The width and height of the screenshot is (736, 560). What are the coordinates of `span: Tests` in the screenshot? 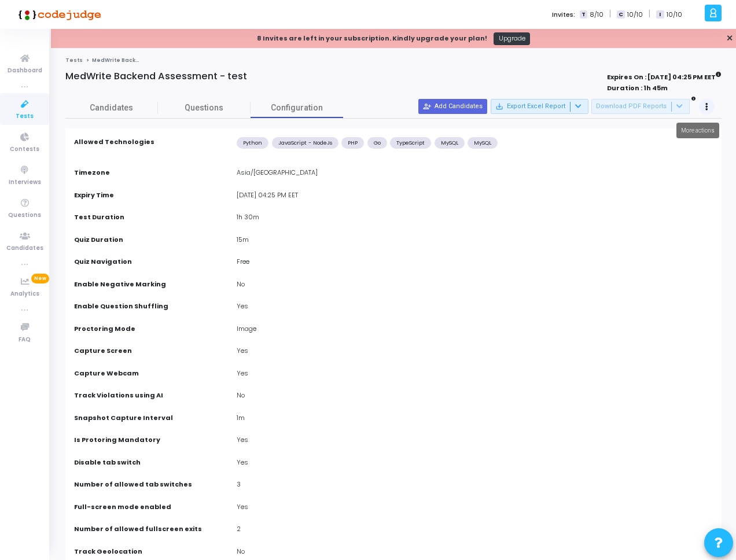 It's located at (24, 116).